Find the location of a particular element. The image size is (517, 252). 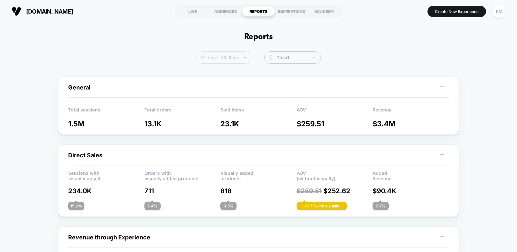

p: 13.1K is located at coordinates (183, 124).